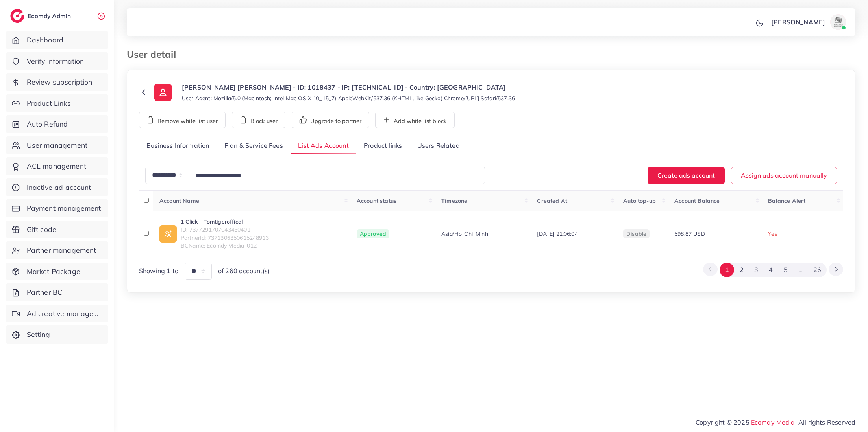 This screenshot has width=868, height=432. What do you see at coordinates (639, 201) in the screenshot?
I see `span: Auto top-up` at bounding box center [639, 201].